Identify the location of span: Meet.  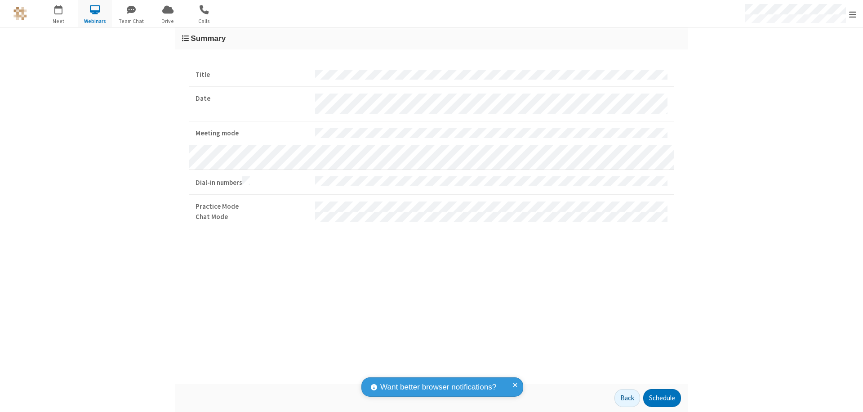
(58, 21).